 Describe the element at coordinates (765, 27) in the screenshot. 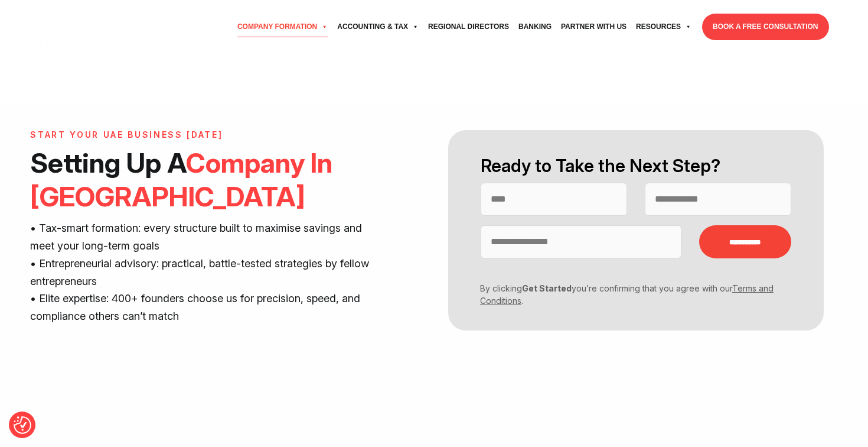

I see `a: BOOK A FREE CONSULTATION` at that location.